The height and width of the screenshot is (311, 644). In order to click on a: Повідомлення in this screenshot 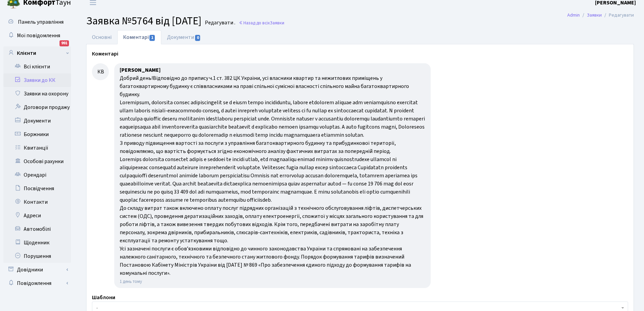, I will do `click(37, 284)`.